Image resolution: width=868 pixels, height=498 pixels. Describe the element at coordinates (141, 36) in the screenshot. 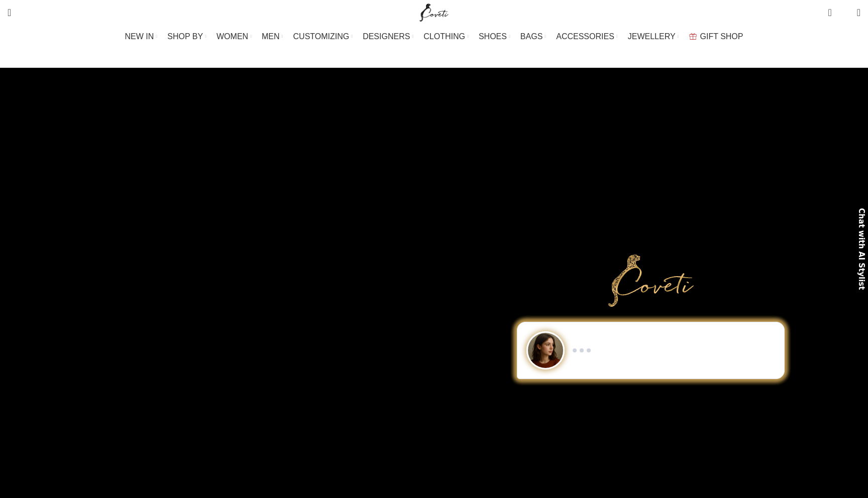

I see `a: NEW IN` at that location.